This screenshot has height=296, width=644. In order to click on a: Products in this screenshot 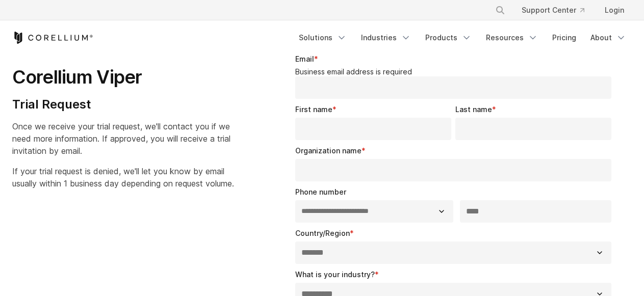, I will do `click(448, 38)`.